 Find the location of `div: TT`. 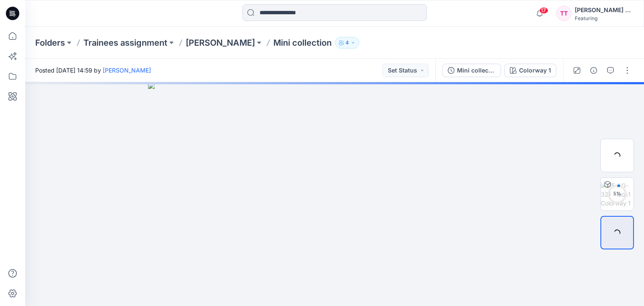

div: TT is located at coordinates (564, 13).